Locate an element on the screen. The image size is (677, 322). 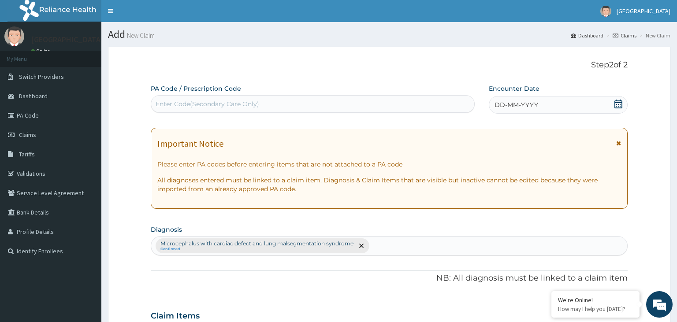
label: Encounter Date is located at coordinates (514, 89).